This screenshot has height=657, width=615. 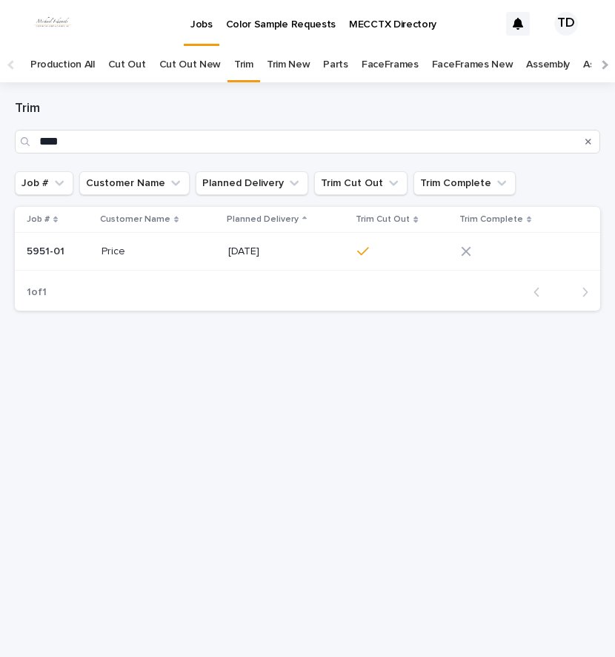 I want to click on a: FaceFrames New, so click(x=473, y=65).